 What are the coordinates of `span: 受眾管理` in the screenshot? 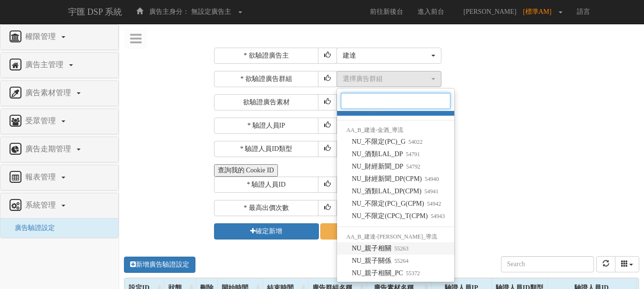 It's located at (42, 120).